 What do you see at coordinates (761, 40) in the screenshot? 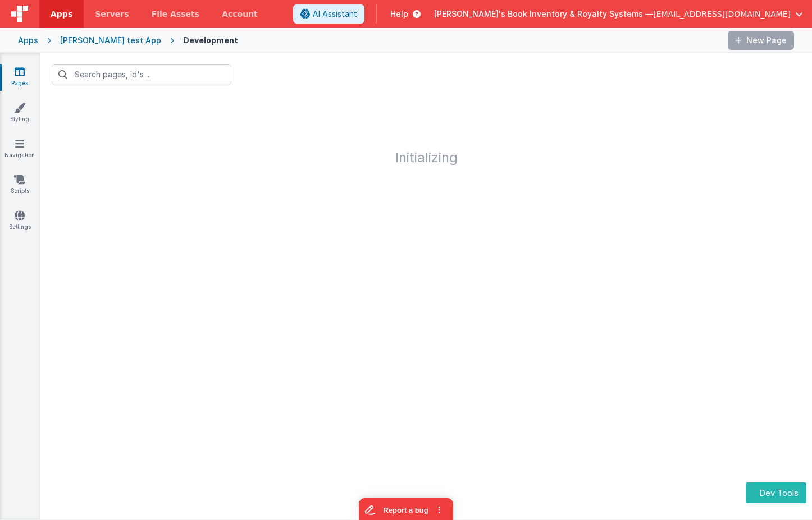
I see `button: New Page` at bounding box center [761, 40].